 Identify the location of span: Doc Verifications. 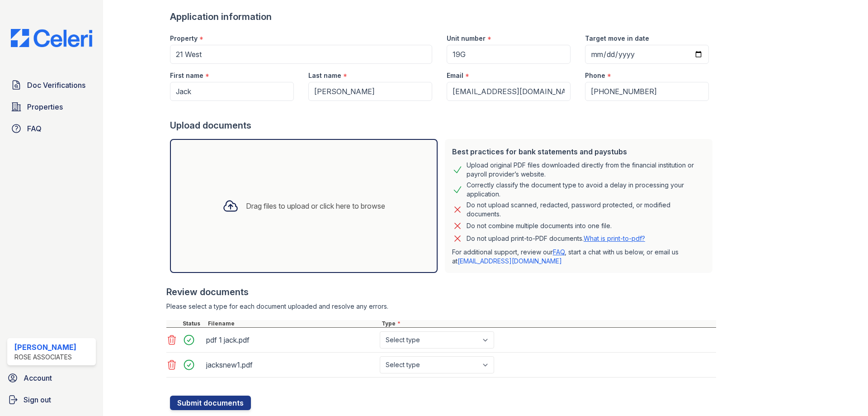
(56, 85).